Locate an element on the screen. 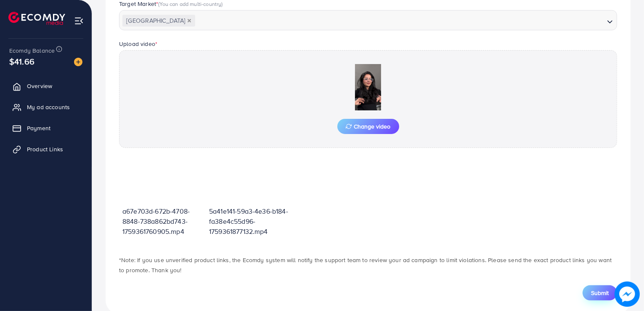 The width and height of the screenshot is (644, 311). span: My ad accounts is located at coordinates (48, 107).